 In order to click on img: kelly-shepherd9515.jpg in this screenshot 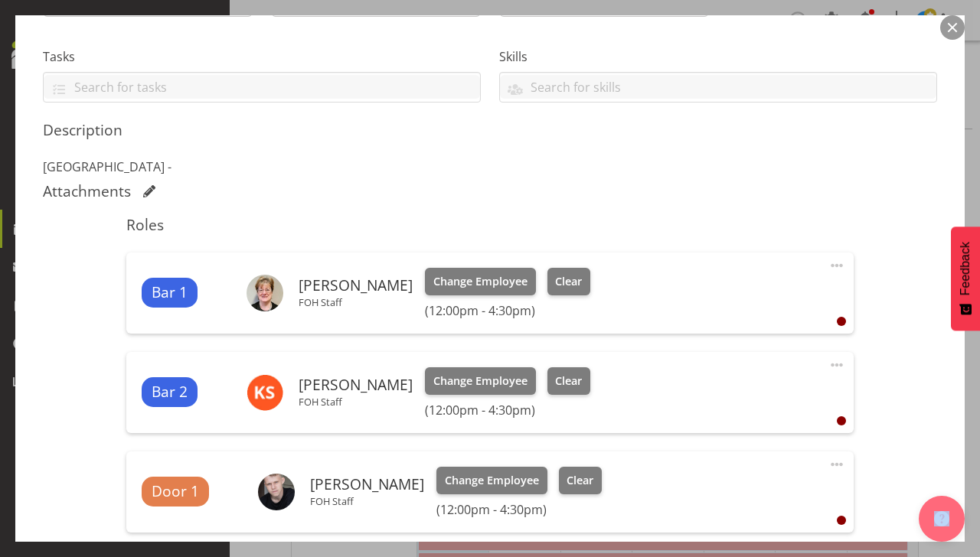, I will do `click(265, 392)`.